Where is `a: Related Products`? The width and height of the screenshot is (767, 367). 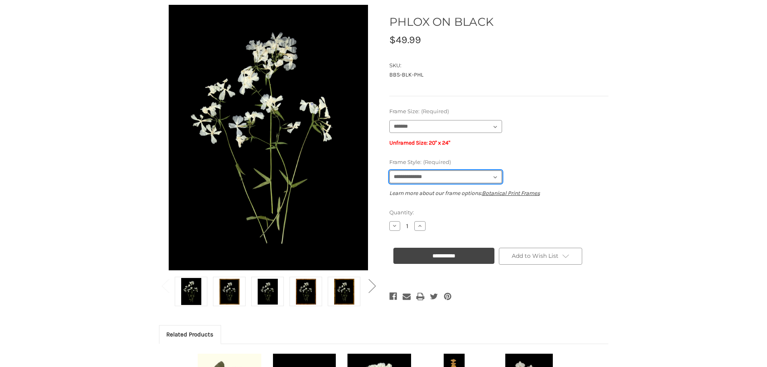 a: Related Products is located at coordinates (190, 334).